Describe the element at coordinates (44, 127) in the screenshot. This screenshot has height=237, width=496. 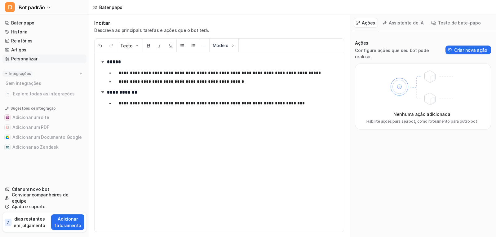
I see `button: Adicionar um PDFAdicionar um PDF` at that location.